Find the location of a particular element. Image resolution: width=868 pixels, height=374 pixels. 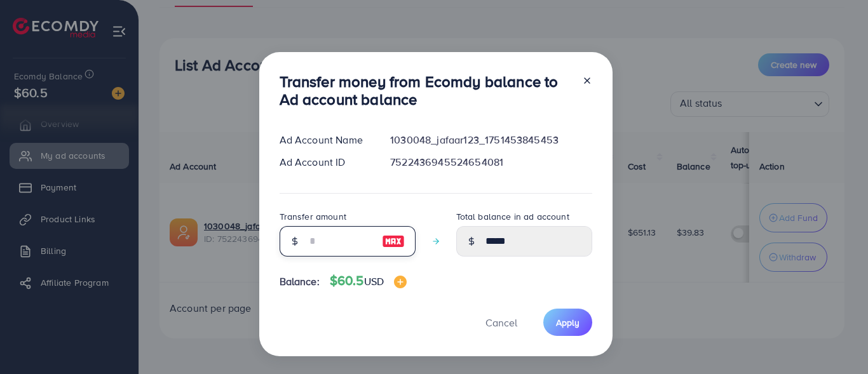

span: USD is located at coordinates (373, 282).